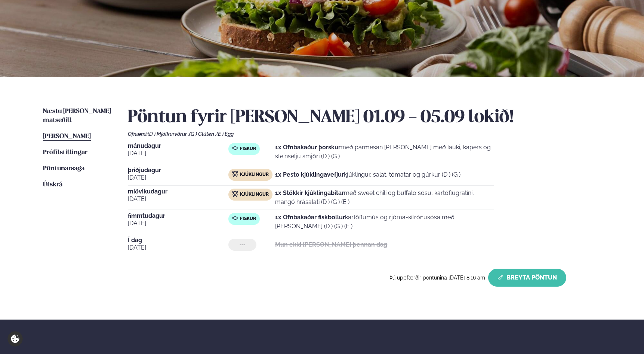  What do you see at coordinates (310, 174) in the screenshot?
I see `strong: 1x Pesto kjúklingavefjur` at bounding box center [310, 174].